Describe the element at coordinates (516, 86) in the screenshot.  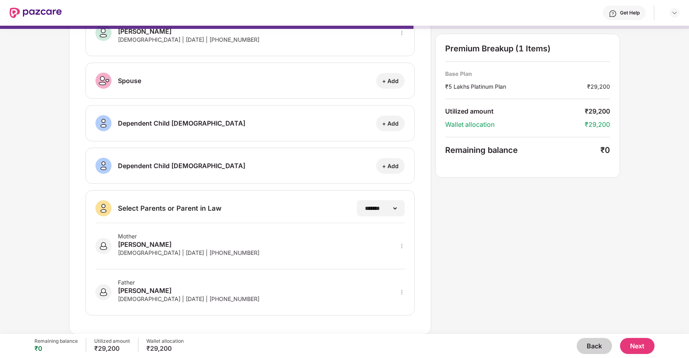
I see `div: ₹5 Lakhs Platinum Plan` at that location.